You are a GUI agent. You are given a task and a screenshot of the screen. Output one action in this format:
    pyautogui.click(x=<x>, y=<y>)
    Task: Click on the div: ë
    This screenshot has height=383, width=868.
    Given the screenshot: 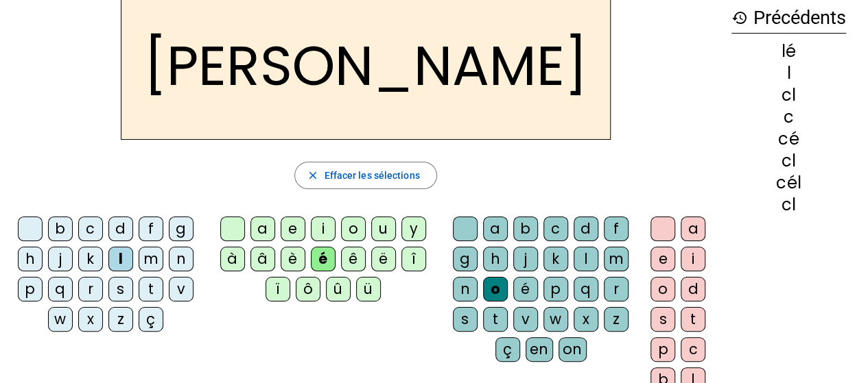 What is the action you would take?
    pyautogui.click(x=383, y=259)
    